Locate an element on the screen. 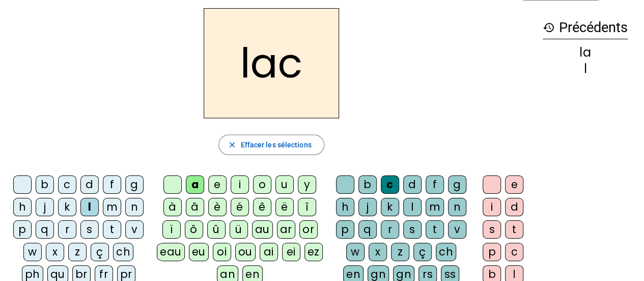 This screenshot has height=281, width=644. div: y is located at coordinates (306, 184).